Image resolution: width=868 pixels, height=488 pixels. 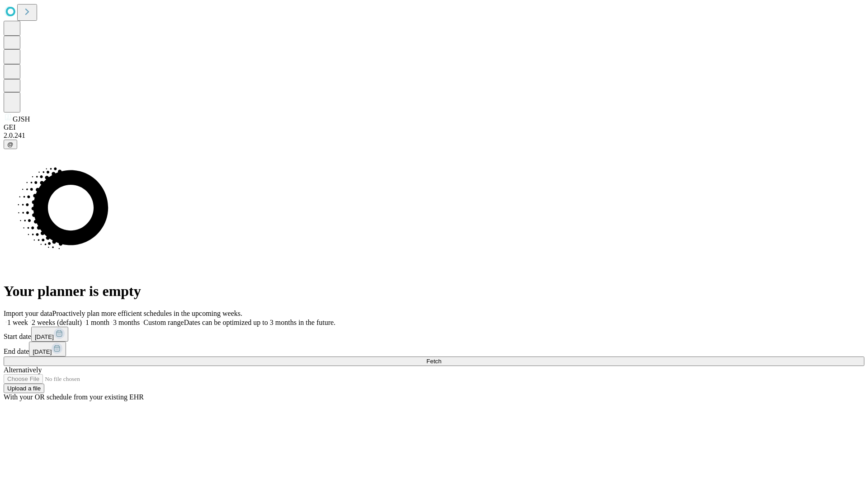 I want to click on span: Alternatively, so click(x=22, y=369).